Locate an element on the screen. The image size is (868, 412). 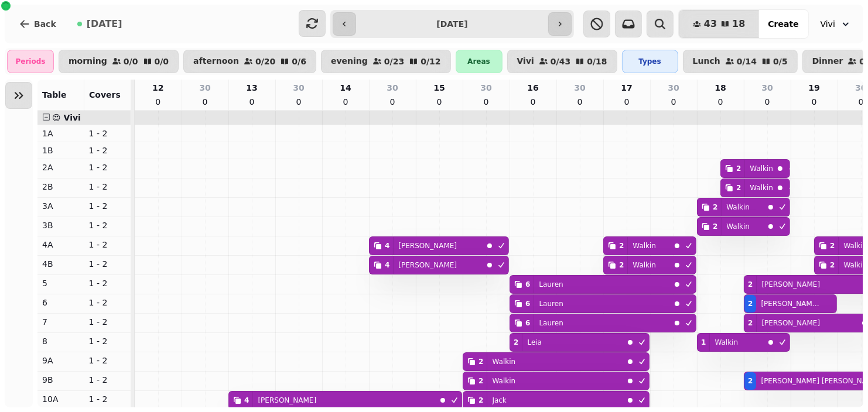
div: 1 is located at coordinates (703, 342).